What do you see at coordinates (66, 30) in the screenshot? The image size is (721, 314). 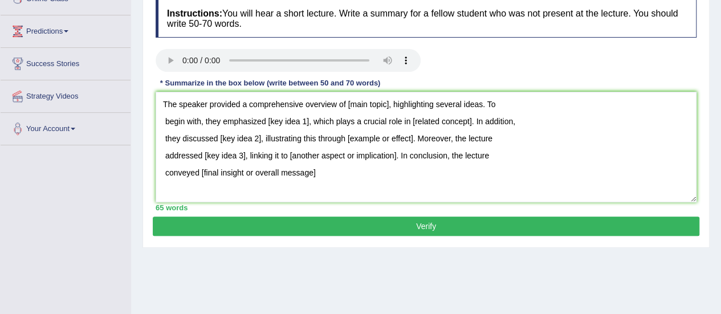 I see `a: Predictions` at bounding box center [66, 30].